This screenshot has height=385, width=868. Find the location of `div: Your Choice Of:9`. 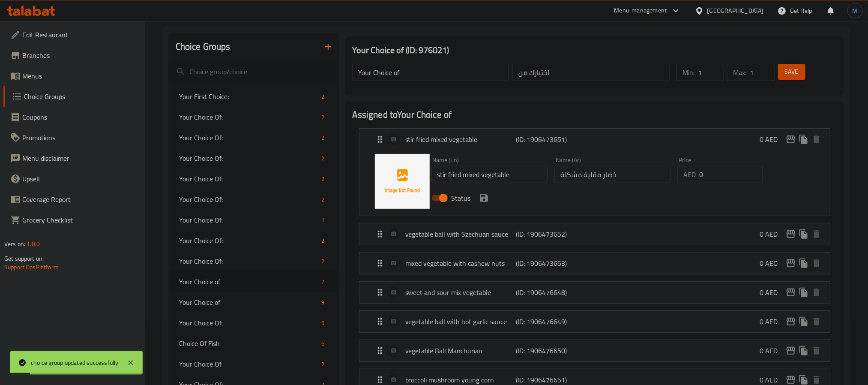

div: Your Choice Of:9 is located at coordinates (254, 323).